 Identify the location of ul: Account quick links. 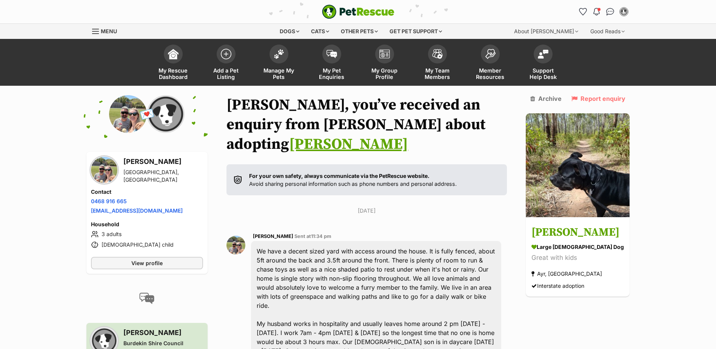
(603, 12).